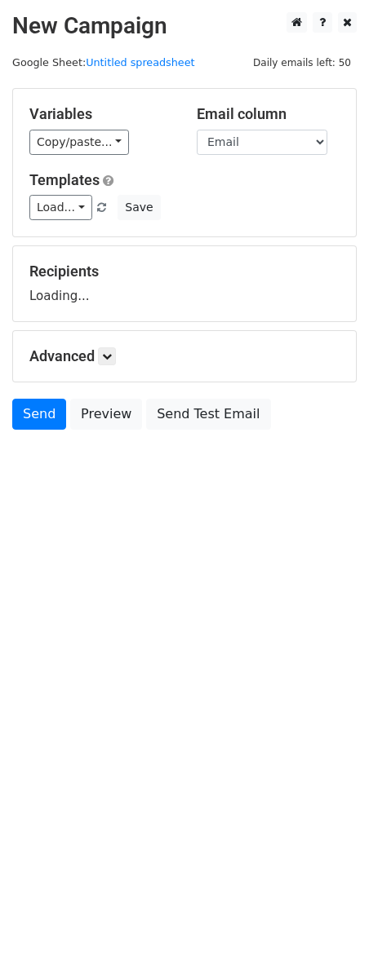 The height and width of the screenshot is (980, 369). I want to click on h5: Advanced, so click(184, 356).